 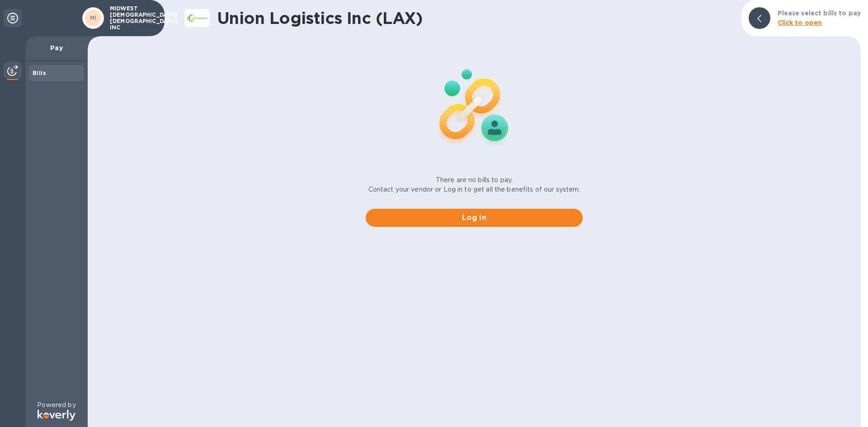 I want to click on button: Log in, so click(x=474, y=218).